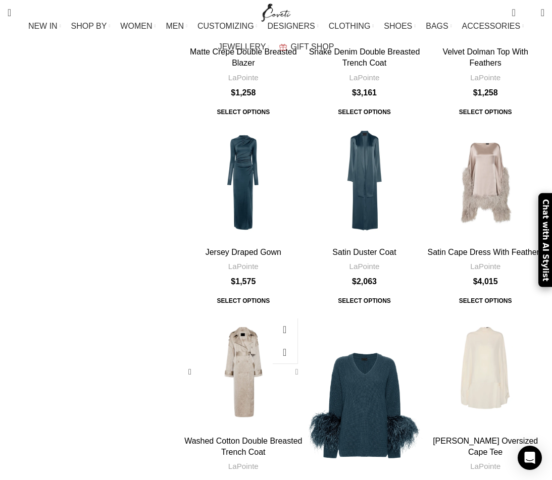 The height and width of the screenshot is (480, 552). What do you see at coordinates (43, 26) in the screenshot?
I see `span: NEW IN` at bounding box center [43, 26].